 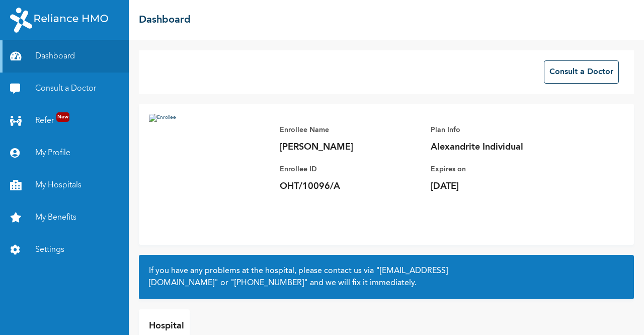 What do you see at coordinates (501, 130) in the screenshot?
I see `p: Plan Info` at bounding box center [501, 130].